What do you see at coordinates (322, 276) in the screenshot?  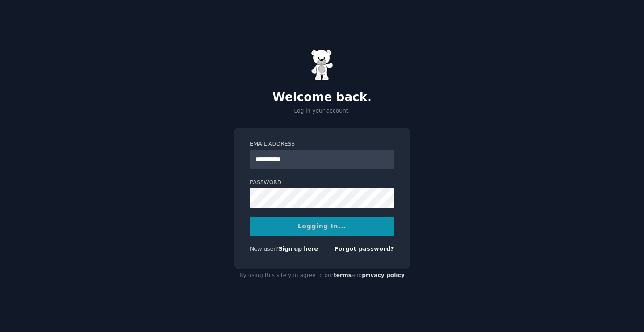 I see `div: By using this site you agree to our and` at bounding box center [322, 276].